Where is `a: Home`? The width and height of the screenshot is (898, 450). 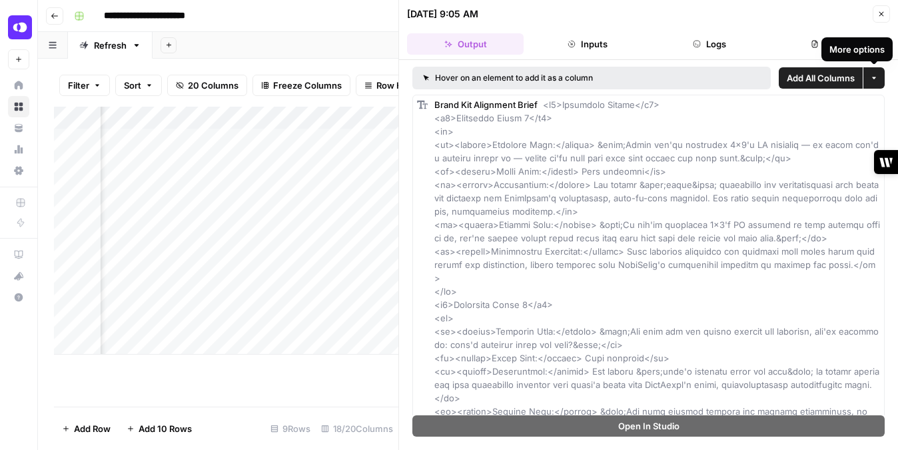 a: Home is located at coordinates (19, 85).